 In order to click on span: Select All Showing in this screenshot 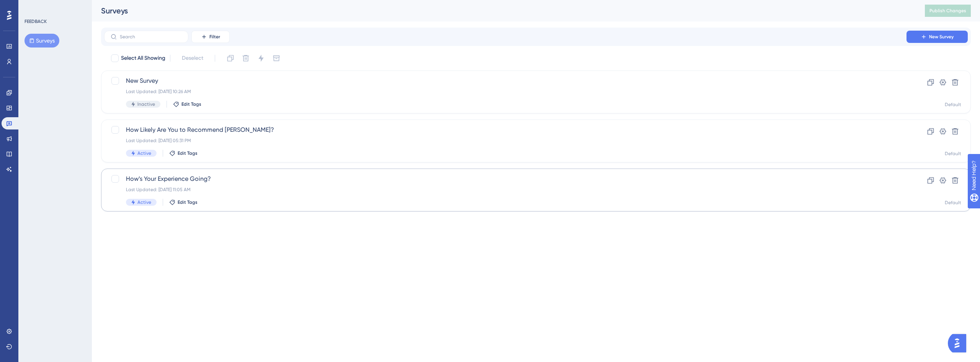, I will do `click(143, 59)`.